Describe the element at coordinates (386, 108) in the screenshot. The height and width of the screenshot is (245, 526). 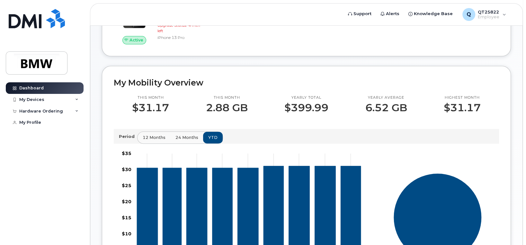
I see `p: 6.52 GB` at that location.